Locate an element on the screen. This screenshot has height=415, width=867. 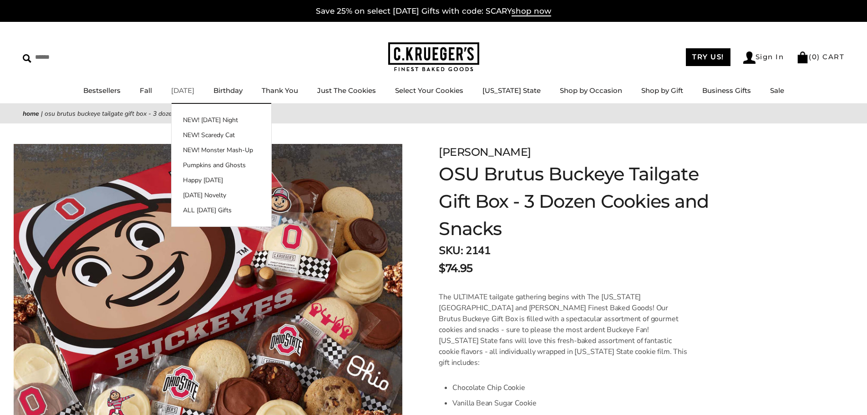
a: TRY US! is located at coordinates (709, 57).